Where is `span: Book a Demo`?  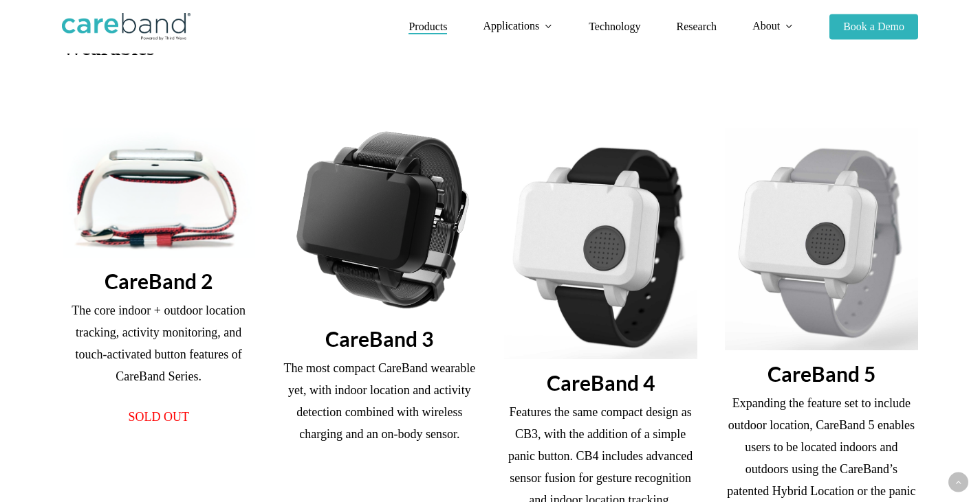 span: Book a Demo is located at coordinates (873, 26).